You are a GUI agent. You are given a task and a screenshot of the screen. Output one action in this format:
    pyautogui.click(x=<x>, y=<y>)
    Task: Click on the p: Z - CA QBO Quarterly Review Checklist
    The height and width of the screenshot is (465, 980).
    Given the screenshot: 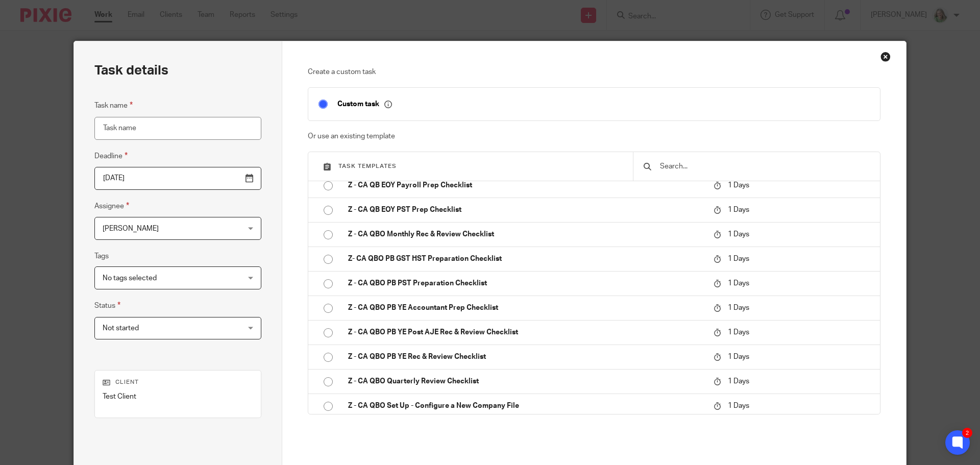 What is the action you would take?
    pyautogui.click(x=525, y=382)
    